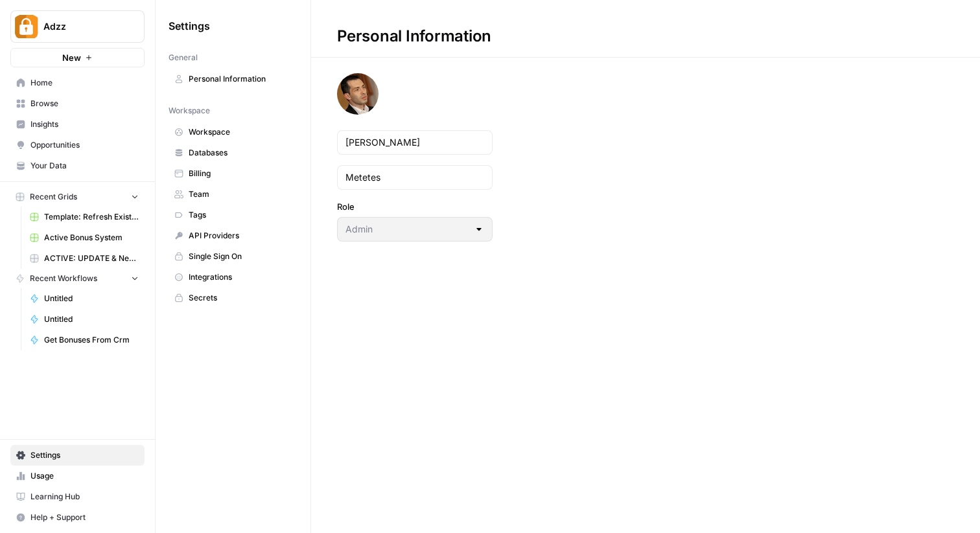 The height and width of the screenshot is (533, 980). Describe the element at coordinates (240, 278) in the screenshot. I see `span: Integrations` at that location.